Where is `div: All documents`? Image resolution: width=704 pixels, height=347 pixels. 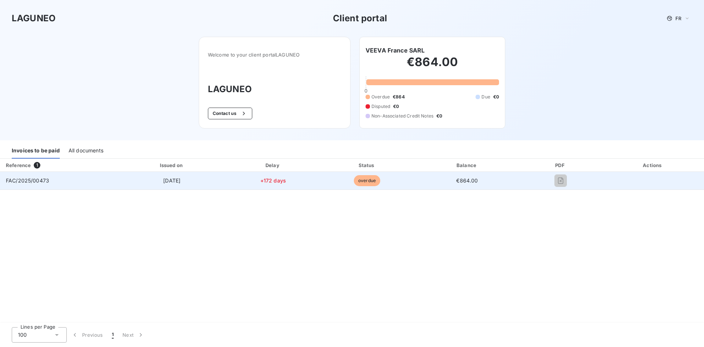
div: All documents is located at coordinates (86, 151).